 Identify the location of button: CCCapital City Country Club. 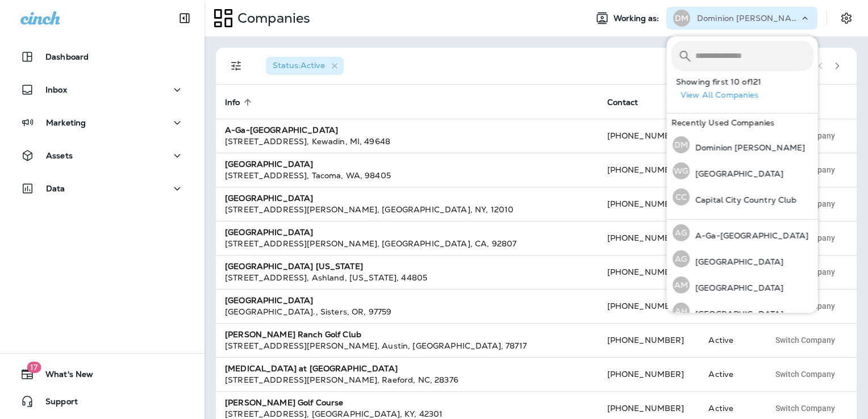
(742, 197).